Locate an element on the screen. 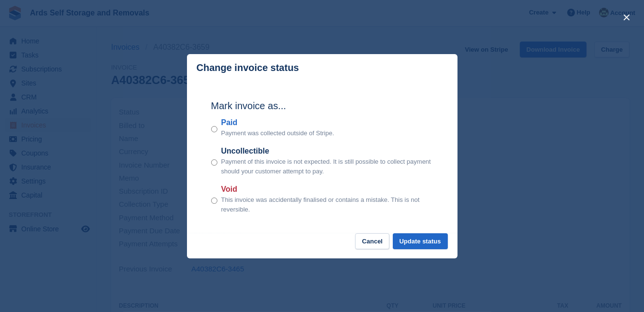 This screenshot has height=312, width=644. h2: Mark invoice as... is located at coordinates (322, 106).